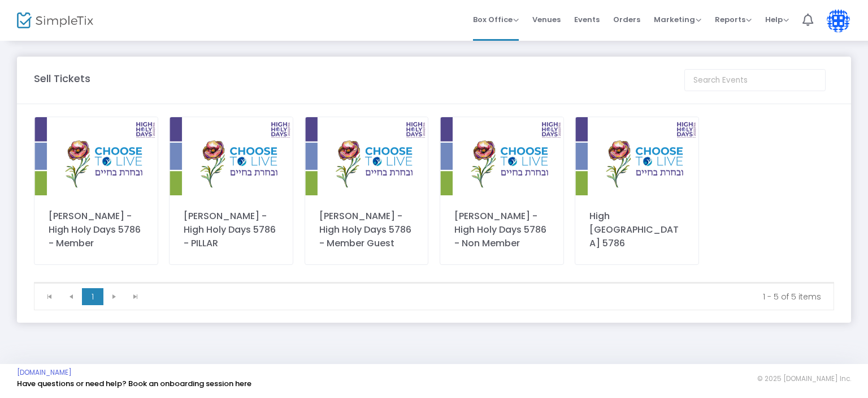 The image size is (868, 398). Describe the element at coordinates (755, 80) in the screenshot. I see `input: Search Events` at that location.